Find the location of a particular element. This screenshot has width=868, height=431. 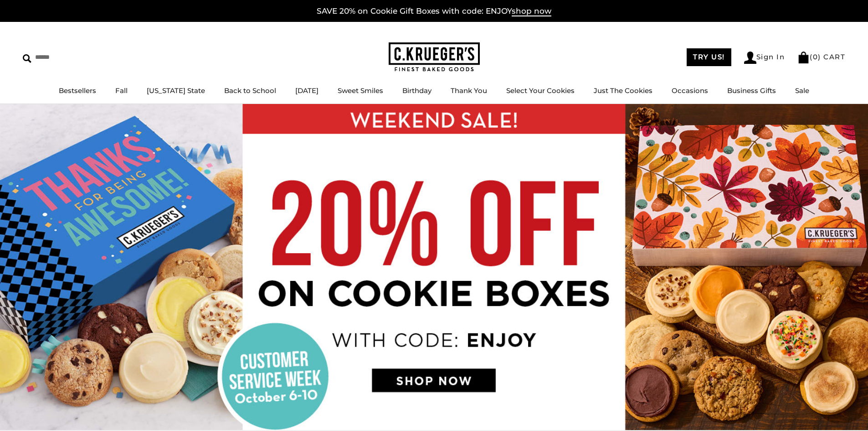

a: Sign In is located at coordinates (764, 57).